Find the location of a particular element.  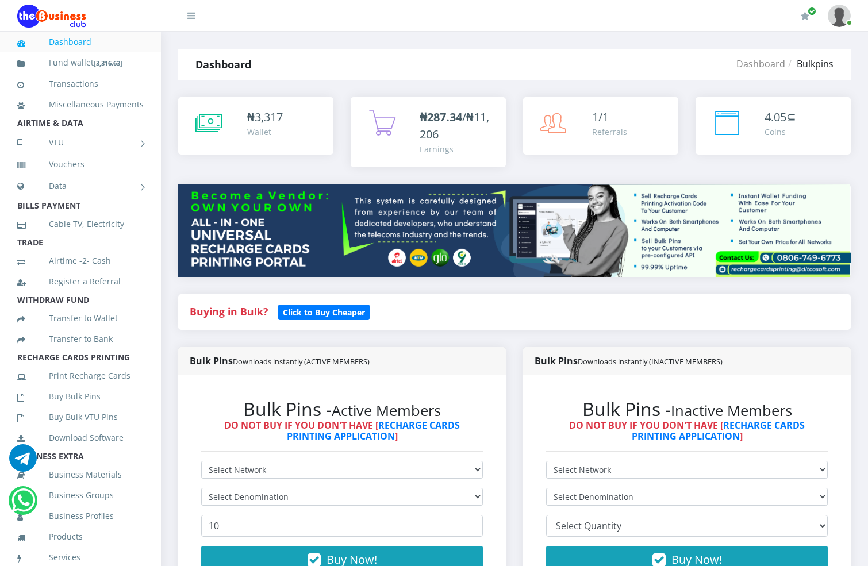

small: Inactive Members is located at coordinates (731, 411).